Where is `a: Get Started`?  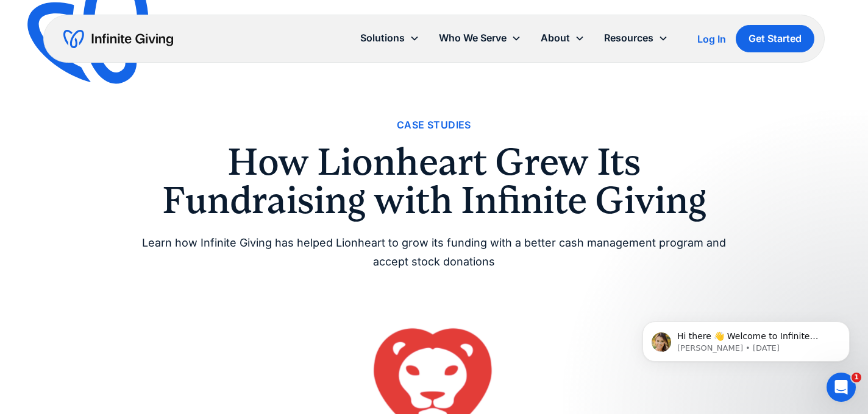 a: Get Started is located at coordinates (775, 39).